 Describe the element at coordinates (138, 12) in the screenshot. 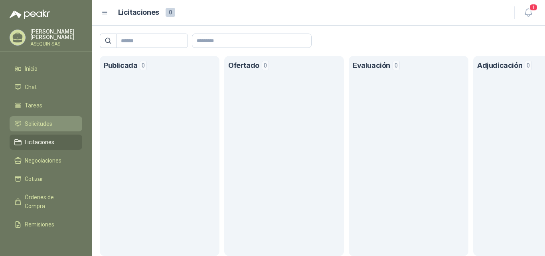

I see `h1: Licitaciones` at that location.